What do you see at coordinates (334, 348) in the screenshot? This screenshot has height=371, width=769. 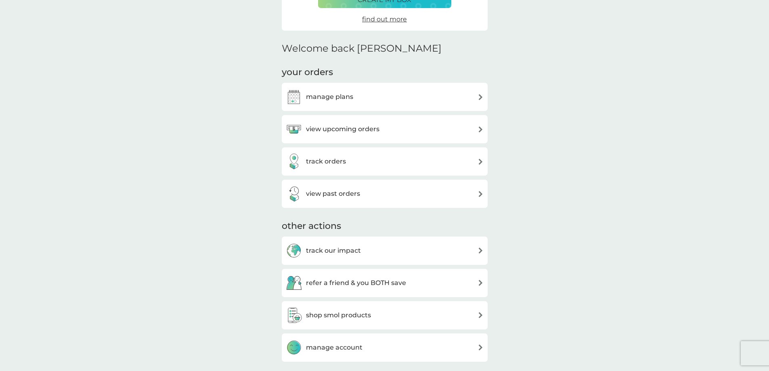 I see `h3: manage account` at bounding box center [334, 348].